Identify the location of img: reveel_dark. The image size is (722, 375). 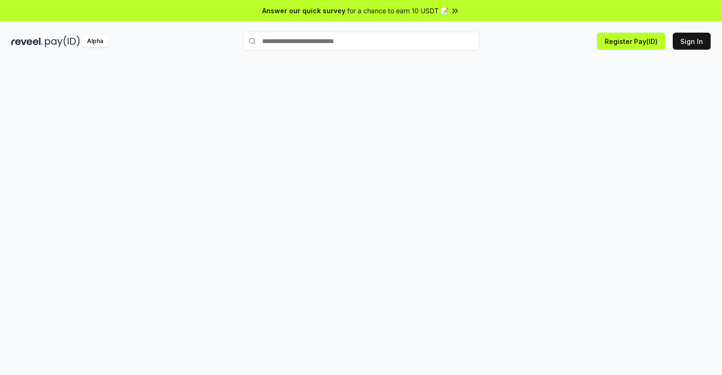
(27, 41).